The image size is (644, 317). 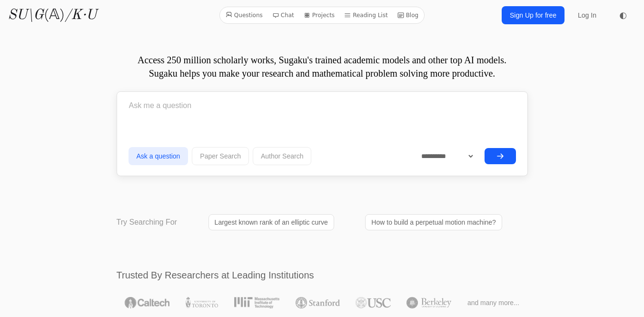 What do you see at coordinates (433, 222) in the screenshot?
I see `a: How to build a perpetual motion machine?` at bounding box center [433, 222].